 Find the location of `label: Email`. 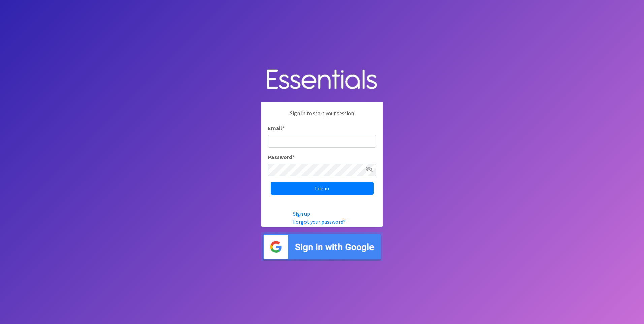

label: Email is located at coordinates (276, 128).